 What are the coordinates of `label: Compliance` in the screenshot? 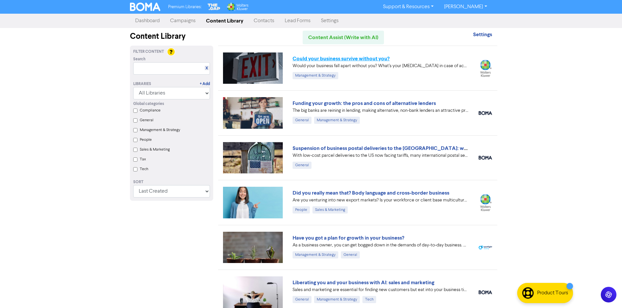 It's located at (150, 111).